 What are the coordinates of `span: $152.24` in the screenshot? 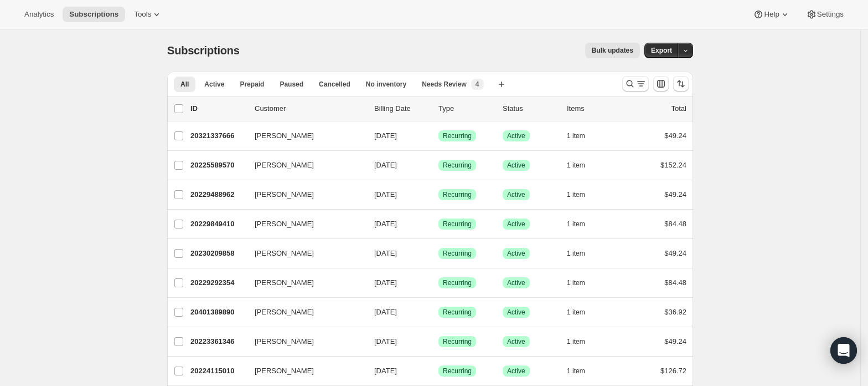 It's located at (674, 164).